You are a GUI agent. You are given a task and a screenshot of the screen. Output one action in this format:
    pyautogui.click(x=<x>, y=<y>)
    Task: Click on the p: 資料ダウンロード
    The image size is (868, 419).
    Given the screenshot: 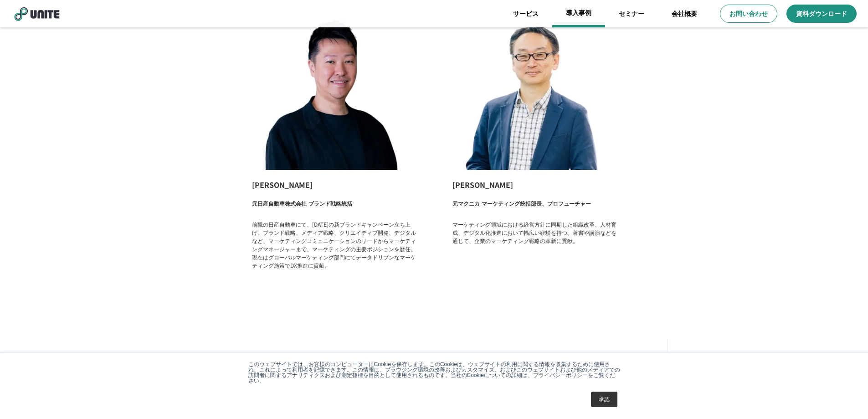 What is the action you would take?
    pyautogui.click(x=821, y=14)
    